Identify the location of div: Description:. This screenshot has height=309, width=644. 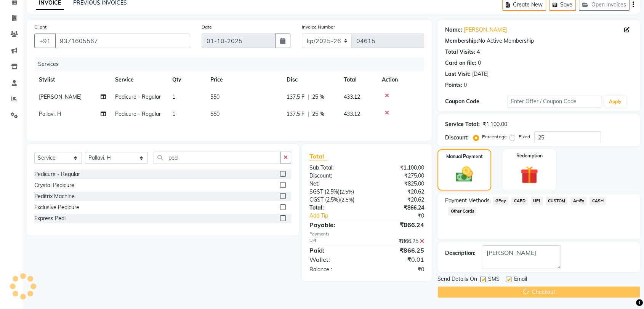
(460, 253).